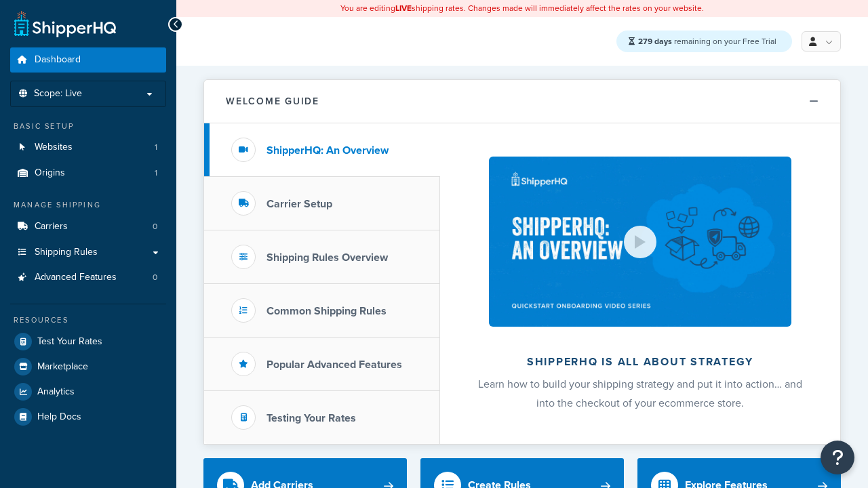 This screenshot has width=868, height=488. What do you see at coordinates (273, 101) in the screenshot?
I see `h2: Welcome Guide` at bounding box center [273, 101].